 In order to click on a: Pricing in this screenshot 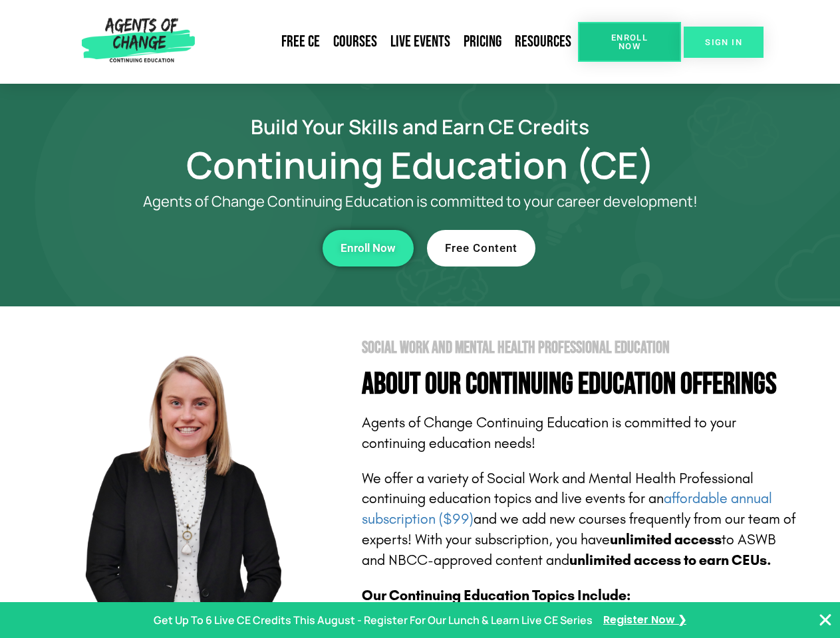, I will do `click(482, 42)`.